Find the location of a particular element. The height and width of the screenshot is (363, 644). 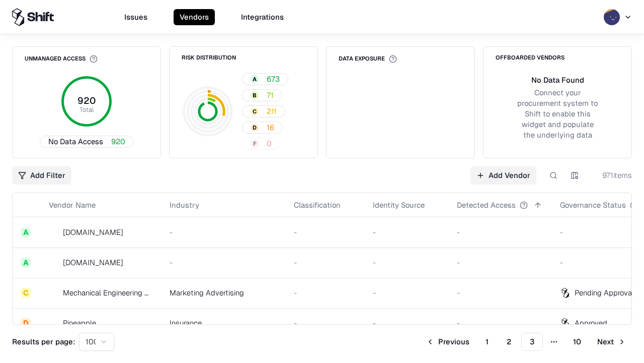

button: 10 is located at coordinates (578, 341).